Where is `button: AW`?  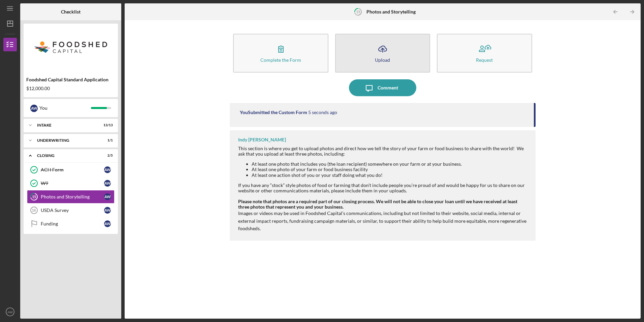
button: AW is located at coordinates (10, 311).